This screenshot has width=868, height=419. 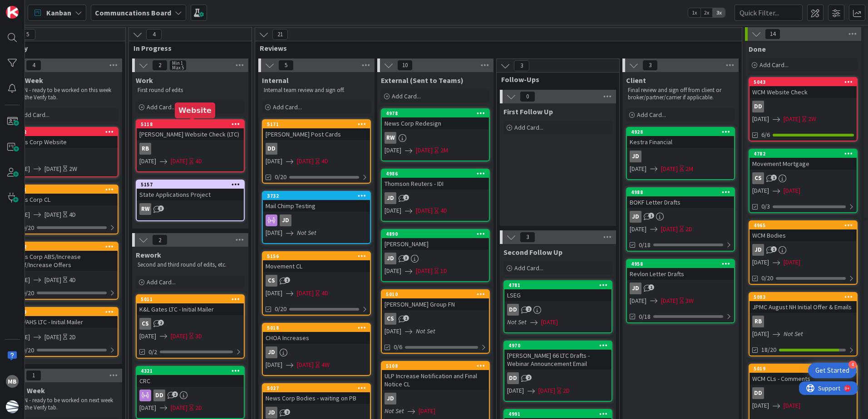 I want to click on div: 5010, so click(x=437, y=294).